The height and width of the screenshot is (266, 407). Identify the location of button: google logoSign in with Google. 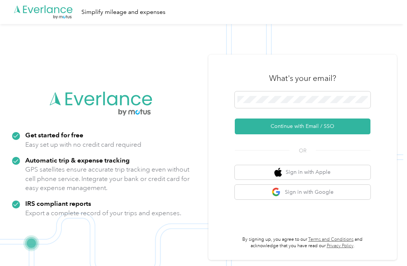
(302, 192).